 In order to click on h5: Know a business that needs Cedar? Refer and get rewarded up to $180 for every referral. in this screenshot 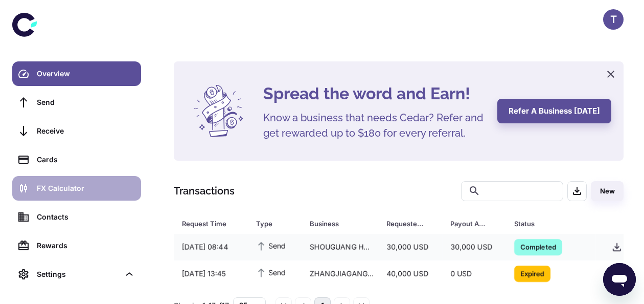, I will do `click(374, 125)`.